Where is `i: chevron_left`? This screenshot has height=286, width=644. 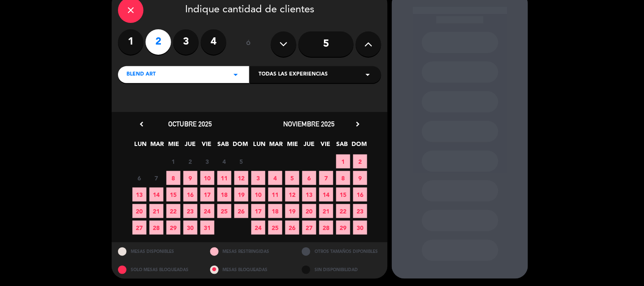
i: chevron_left is located at coordinates (141, 124).